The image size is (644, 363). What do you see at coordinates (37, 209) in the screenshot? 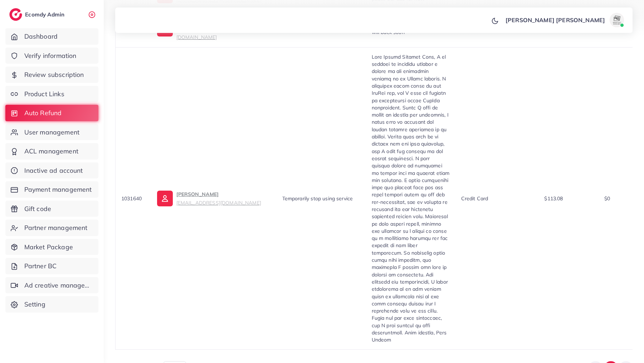
I see `span: Gift code` at bounding box center [37, 209].